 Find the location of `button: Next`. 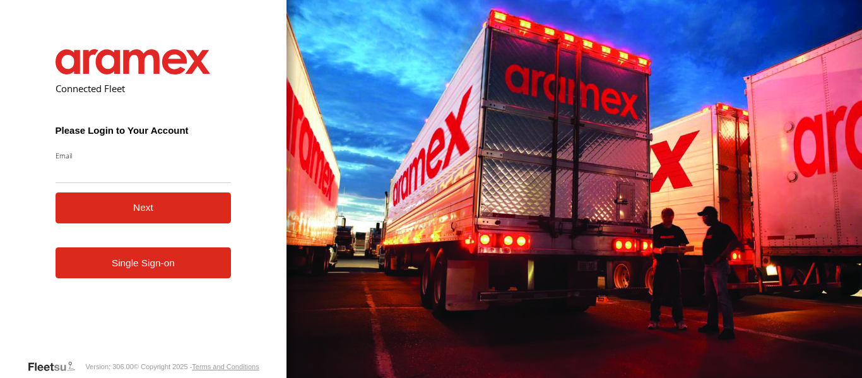

button: Next is located at coordinates (143, 208).